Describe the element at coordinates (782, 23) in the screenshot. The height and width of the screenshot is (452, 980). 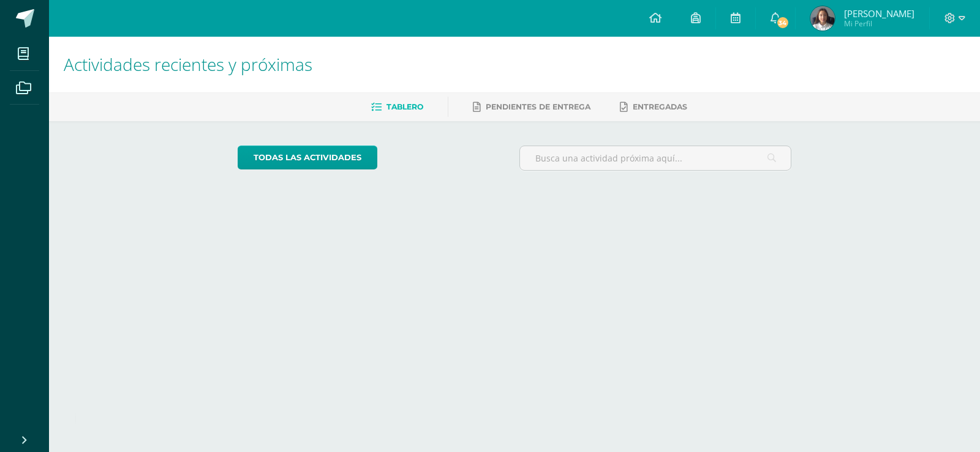
I see `span: 34` at that location.